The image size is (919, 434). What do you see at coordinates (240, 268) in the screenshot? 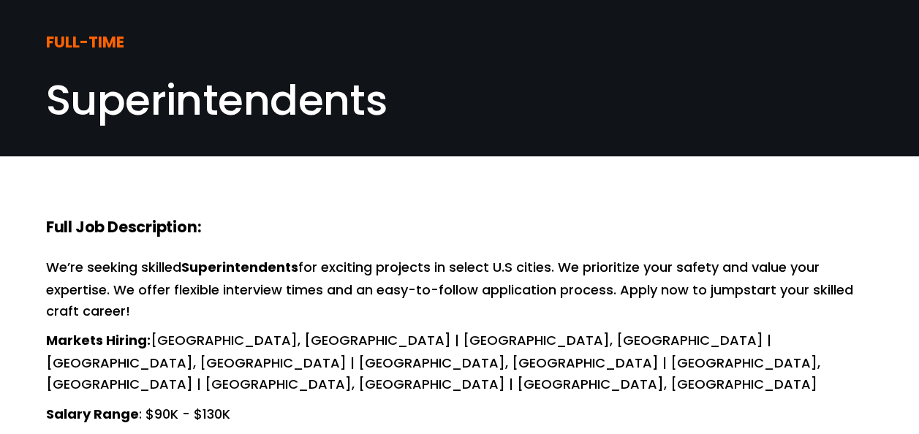
I see `strong: Superintendents` at bounding box center [240, 268].